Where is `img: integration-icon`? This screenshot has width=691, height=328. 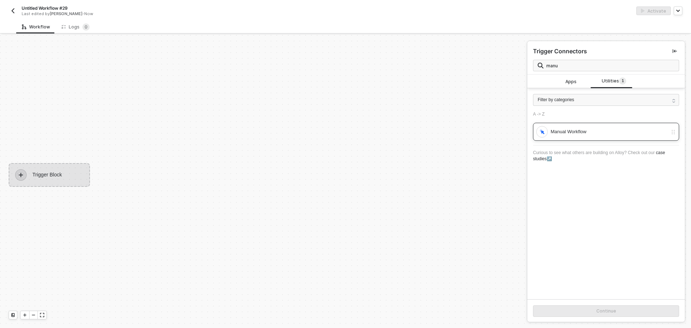 img: integration-icon is located at coordinates (542, 132).